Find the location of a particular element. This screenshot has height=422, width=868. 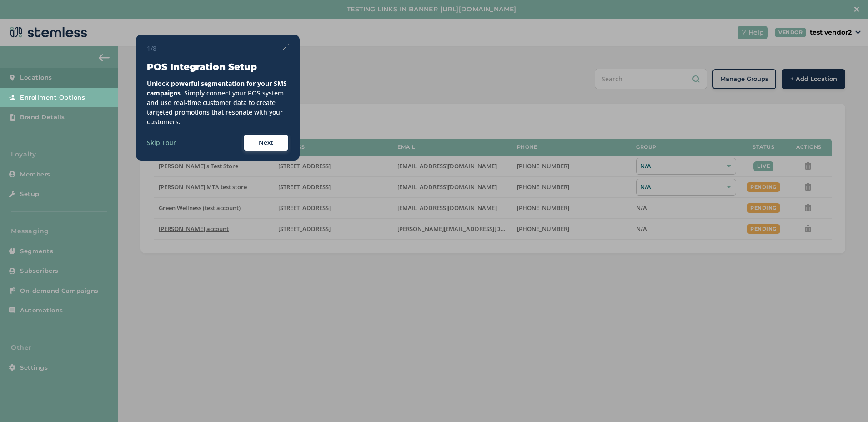

strong: Unlock powerful segmentation for your SMS campaigns is located at coordinates (217, 88).